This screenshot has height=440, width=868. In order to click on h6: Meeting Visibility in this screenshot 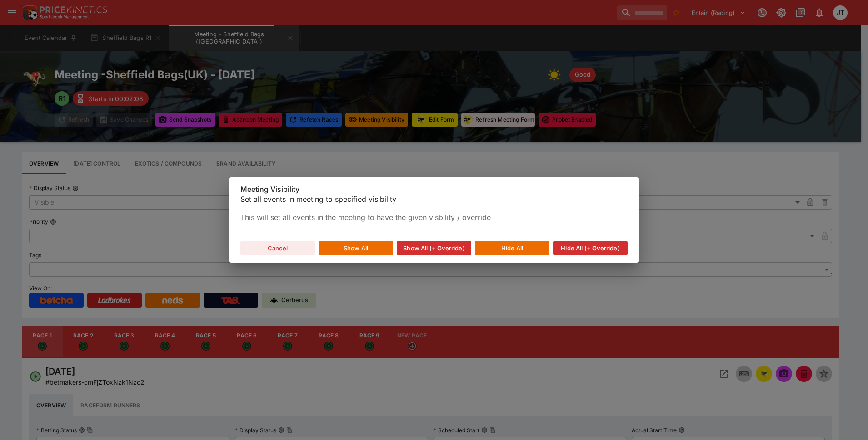, I will do `click(434, 190)`.